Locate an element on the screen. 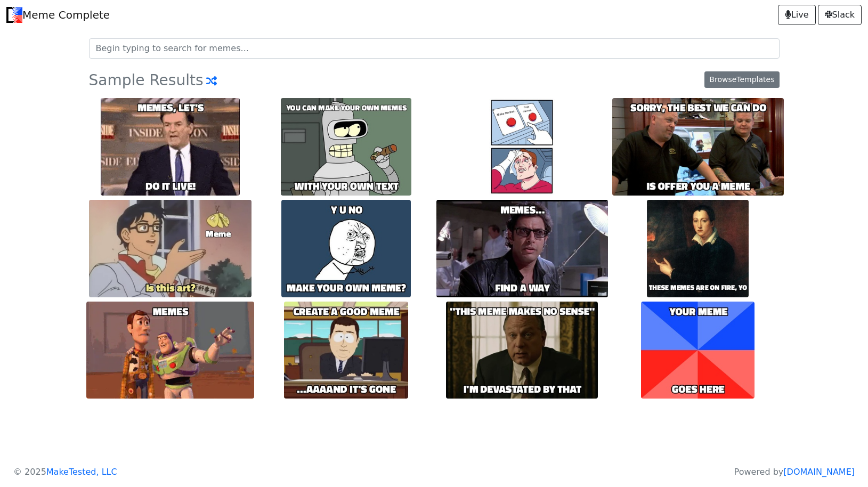  a: Meme Complete is located at coordinates (58, 15).